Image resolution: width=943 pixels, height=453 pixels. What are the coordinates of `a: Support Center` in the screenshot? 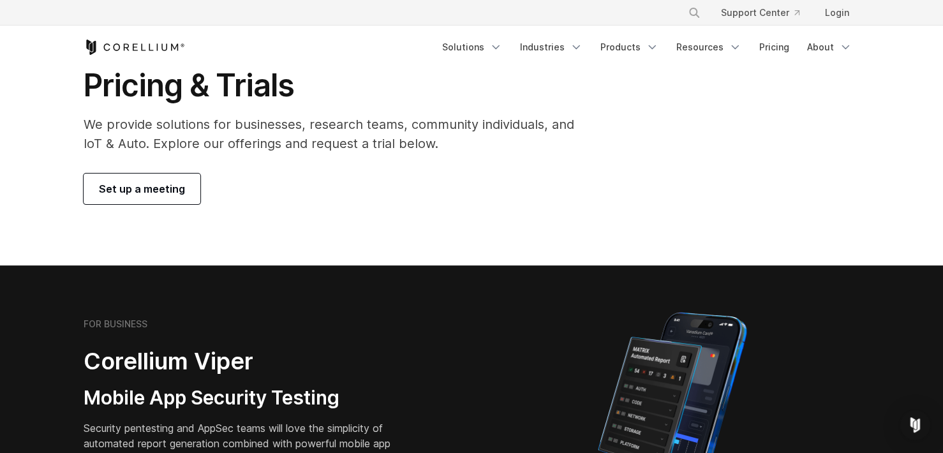 It's located at (760, 13).